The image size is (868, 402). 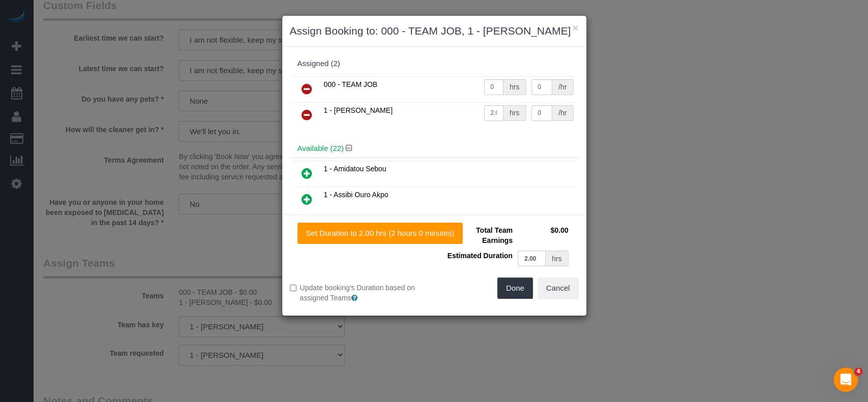 What do you see at coordinates (543, 235) in the screenshot?
I see `td: $0.00` at bounding box center [543, 235].